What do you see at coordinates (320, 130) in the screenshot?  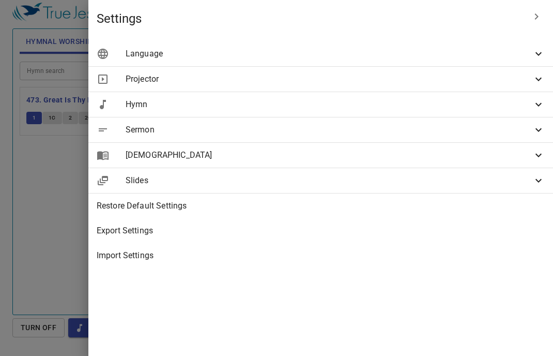 I see `div: Sermon` at bounding box center [320, 130].